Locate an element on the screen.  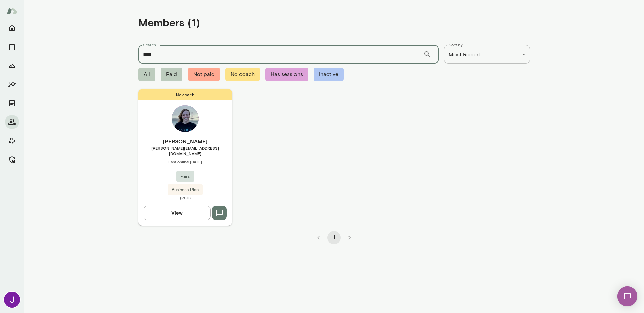
button: Documents is located at coordinates (12, 103).